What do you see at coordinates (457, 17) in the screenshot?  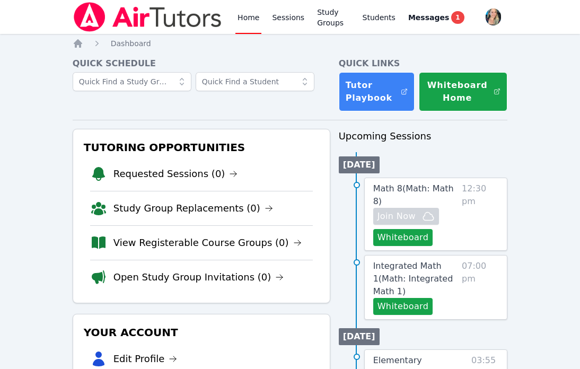 I see `span: 1` at bounding box center [457, 17].